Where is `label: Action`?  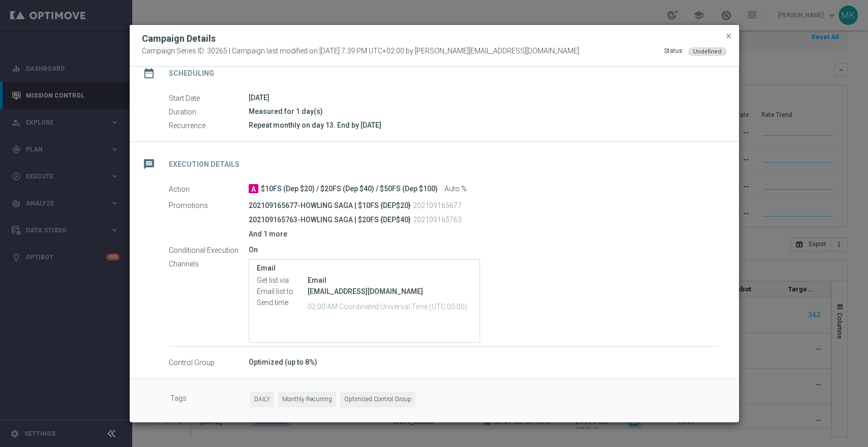 label: Action is located at coordinates (208, 189).